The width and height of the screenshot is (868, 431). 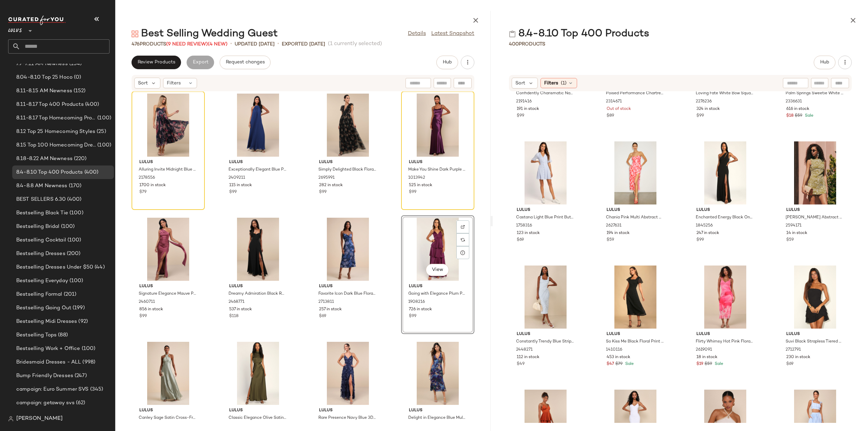 I want to click on span: Constantly Trendy Blue Striped Crinkle Bodycon Midi Dress, so click(x=545, y=342).